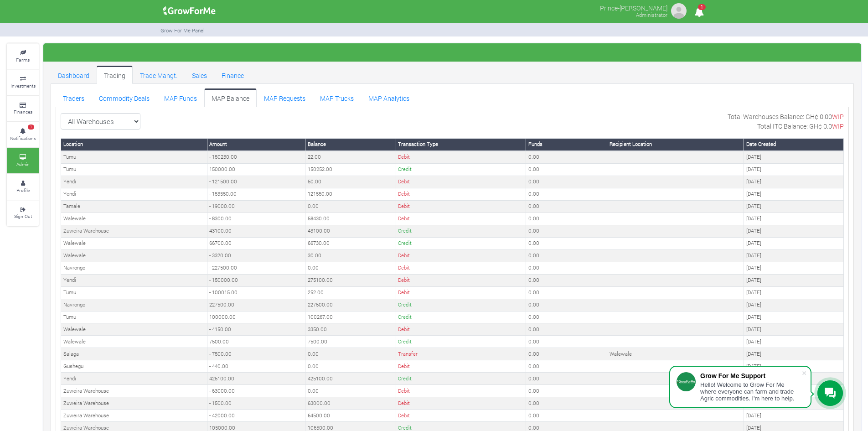 Image resolution: width=868 pixels, height=431 pixels. Describe the element at coordinates (699, 13) in the screenshot. I see `a: 1` at that location.